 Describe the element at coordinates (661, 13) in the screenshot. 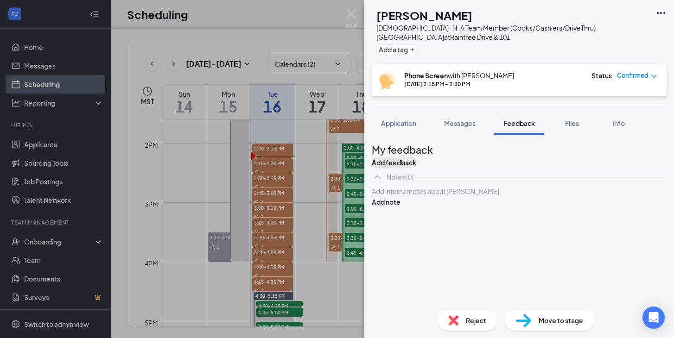

I see `svg: Ellipses` at that location.